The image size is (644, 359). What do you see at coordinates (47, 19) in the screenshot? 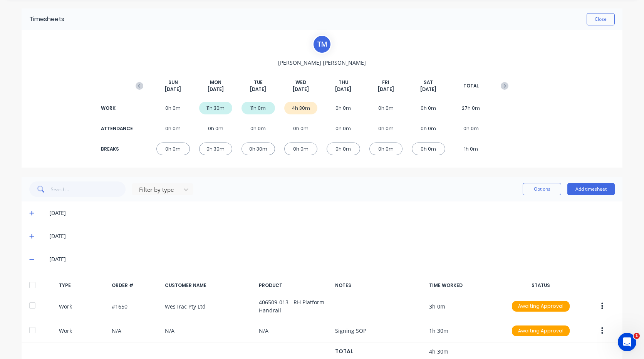
I see `div: Timesheets` at bounding box center [47, 19].